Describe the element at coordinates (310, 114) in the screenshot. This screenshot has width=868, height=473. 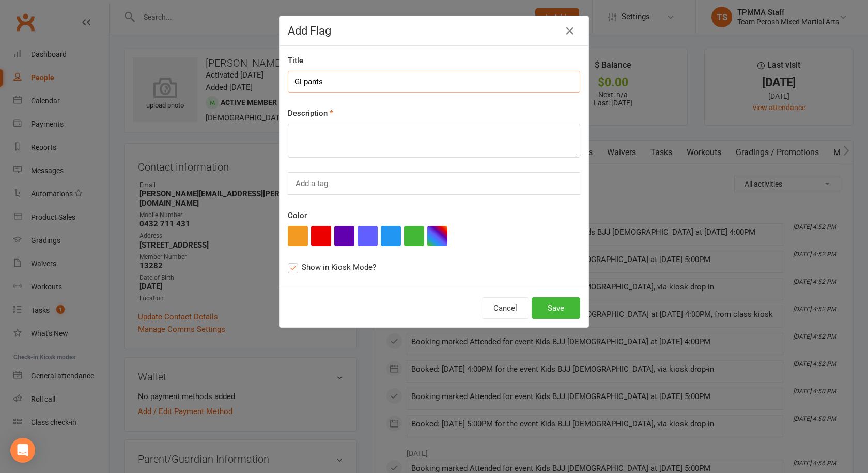
I see `label: Description` at that location.